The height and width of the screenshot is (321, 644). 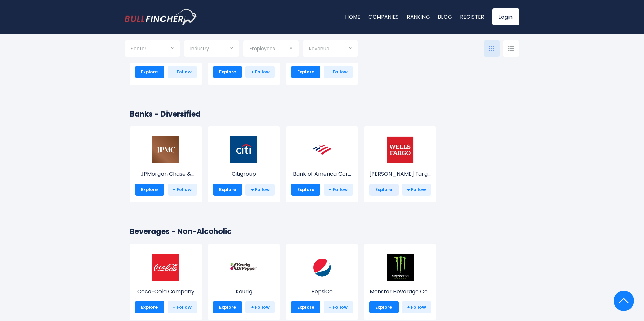 What do you see at coordinates (472, 17) in the screenshot?
I see `a: Register` at bounding box center [472, 17].